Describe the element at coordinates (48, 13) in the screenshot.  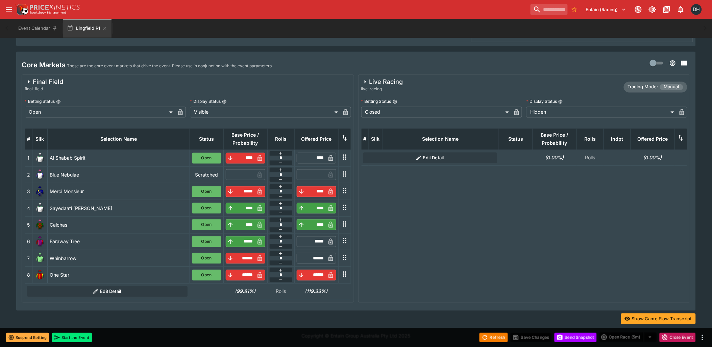
I see `img: Sportsbook Management` at that location.